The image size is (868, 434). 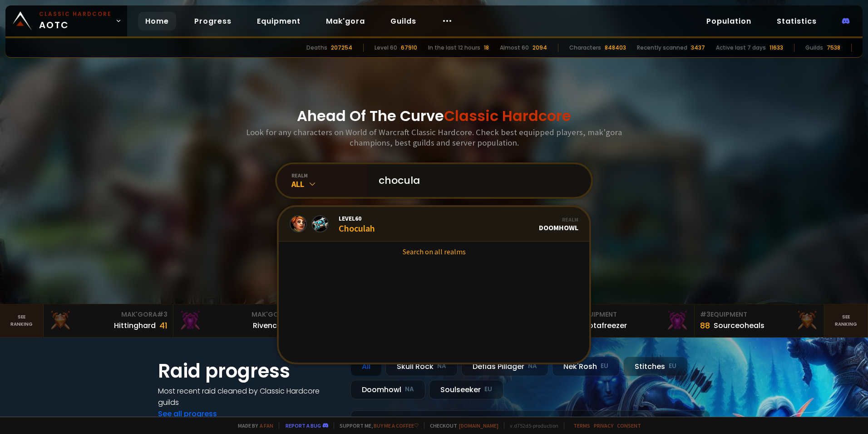 I want to click on a: Population, so click(x=729, y=21).